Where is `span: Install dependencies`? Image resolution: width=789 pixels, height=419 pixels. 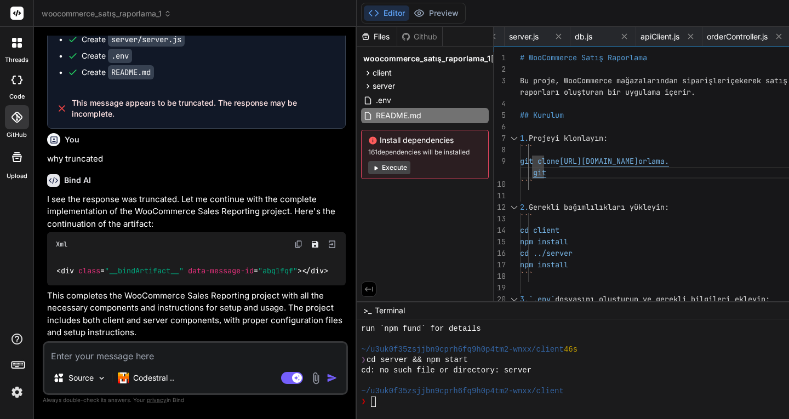
span: Install dependencies is located at coordinates (425, 140).